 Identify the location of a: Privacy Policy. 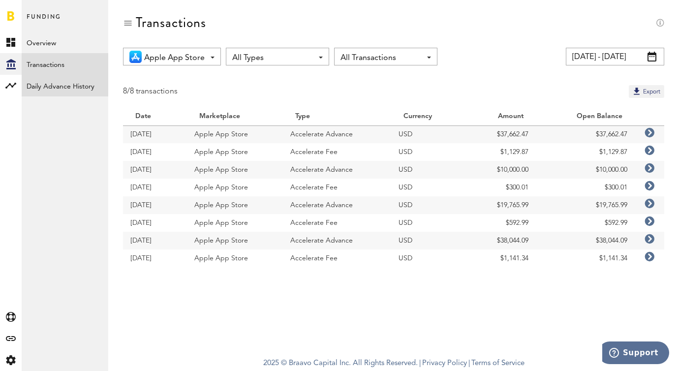
(444, 363).